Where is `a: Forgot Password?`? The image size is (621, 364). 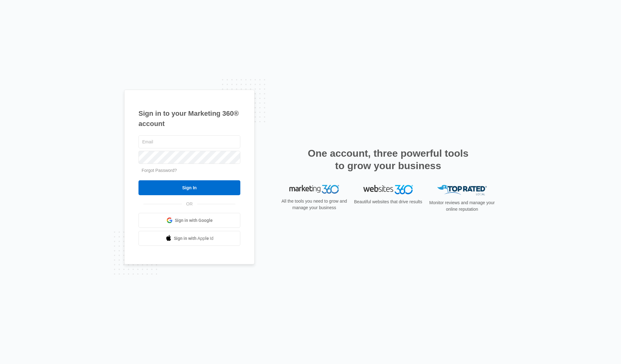
a: Forgot Password? is located at coordinates (160, 170).